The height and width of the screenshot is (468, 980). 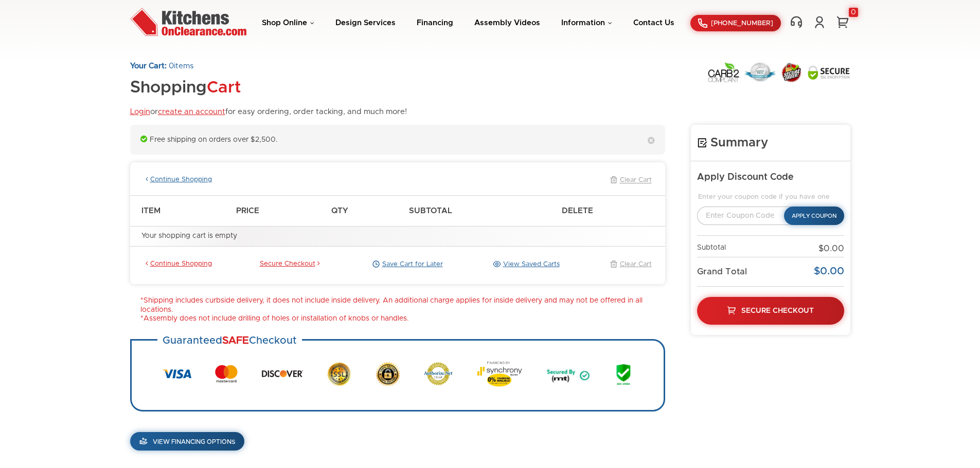 What do you see at coordinates (282, 374) in the screenshot?
I see `img: Discover` at bounding box center [282, 374].